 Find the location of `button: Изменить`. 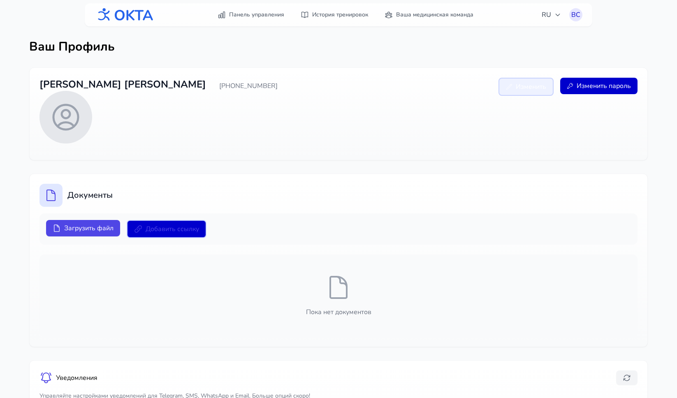

button: Изменить is located at coordinates (526, 87).